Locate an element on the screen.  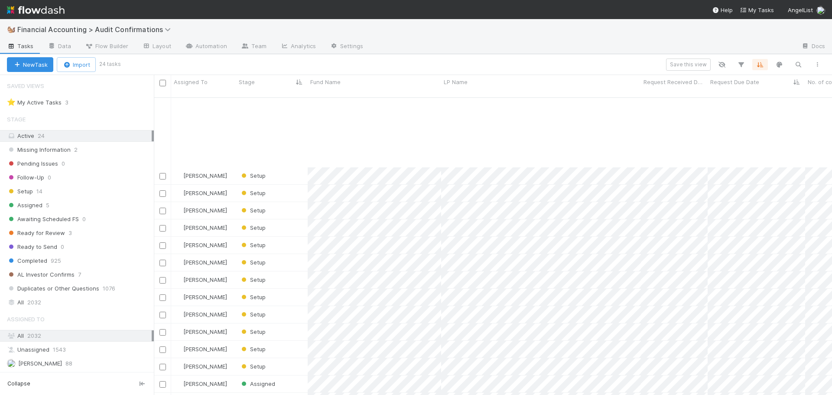
span: Completed is located at coordinates (27, 260).